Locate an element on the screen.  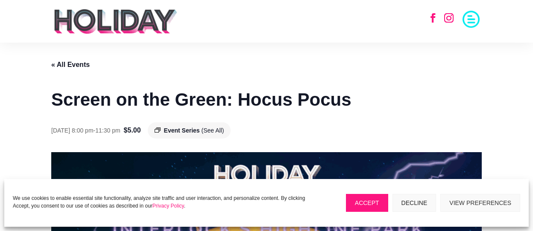
a: Follow on Facebook is located at coordinates (433, 18).